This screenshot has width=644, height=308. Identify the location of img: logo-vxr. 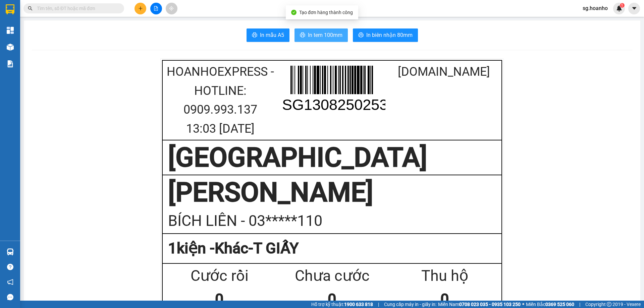
(10, 9).